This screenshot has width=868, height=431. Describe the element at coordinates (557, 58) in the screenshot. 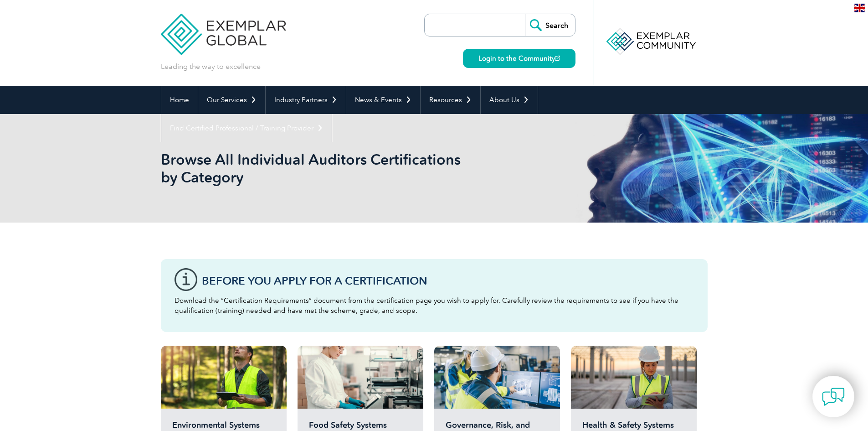

I see `img: open_square.png` at that location.